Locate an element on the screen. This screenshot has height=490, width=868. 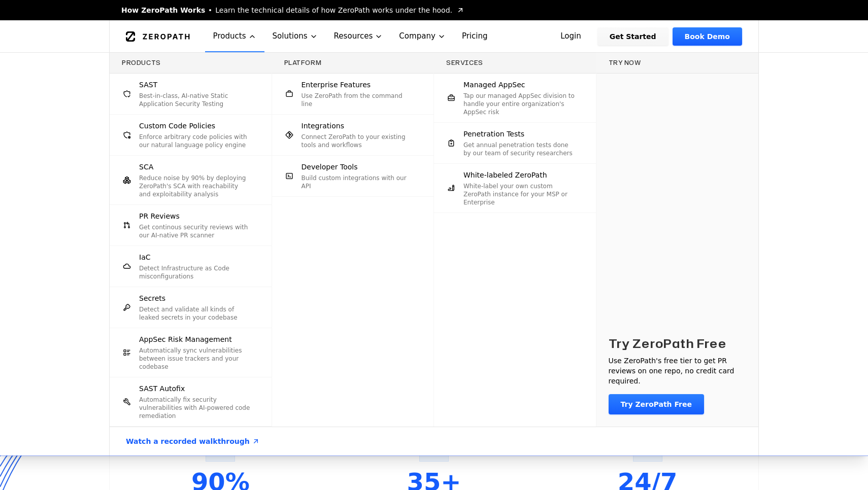
span: Learn the technical details of how ZeroPath works under the hood. is located at coordinates (334, 10).